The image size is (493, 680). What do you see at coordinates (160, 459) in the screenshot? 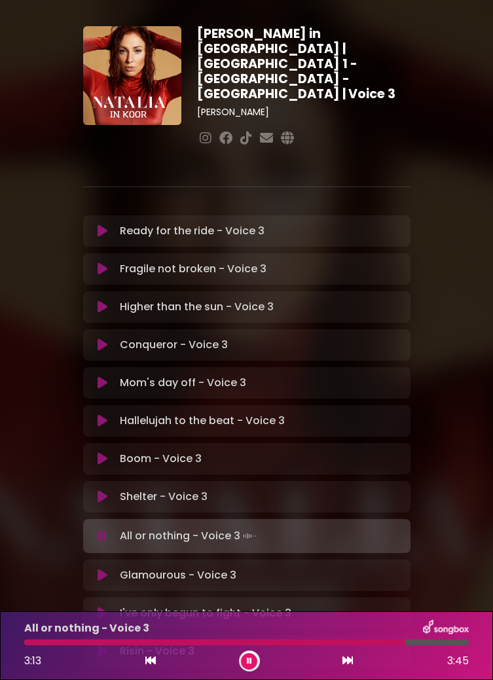
I see `p: Boom - Voice 3` at bounding box center [160, 459].